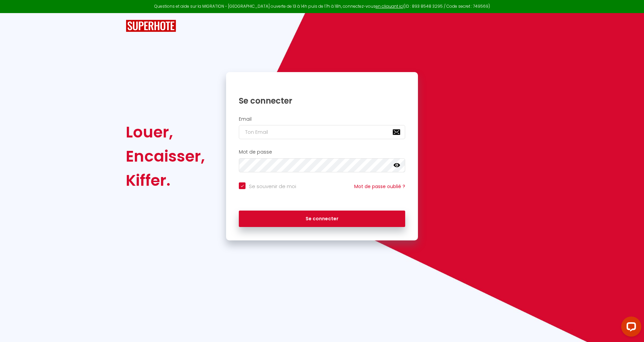  Describe the element at coordinates (165, 132) in the screenshot. I see `div: Louer,` at that location.